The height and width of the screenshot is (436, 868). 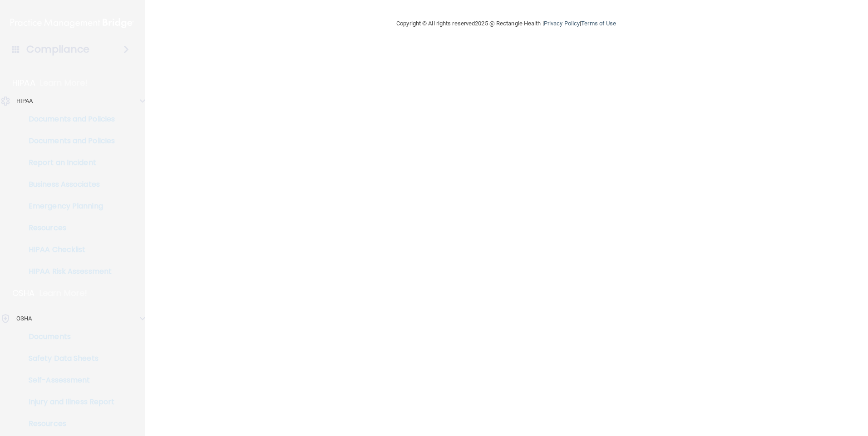 What do you see at coordinates (68, 359) in the screenshot?
I see `p: Safety Data Sheets` at bounding box center [68, 359].